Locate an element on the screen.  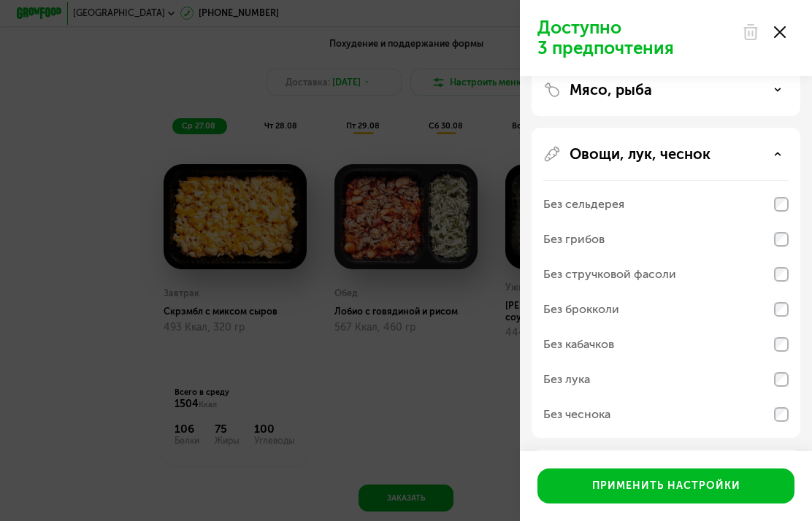
div: Без кабачков is located at coordinates (579, 344).